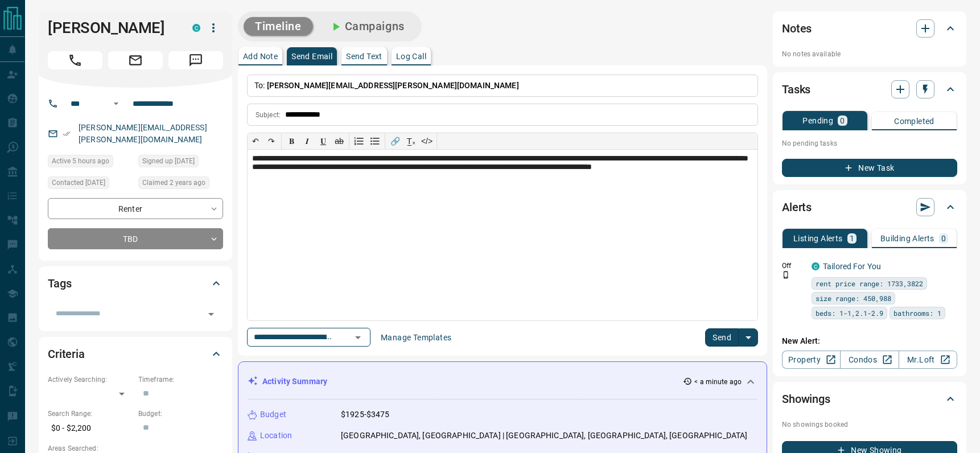  I want to click on div: Wed Aug 13 2025, so click(90, 163).